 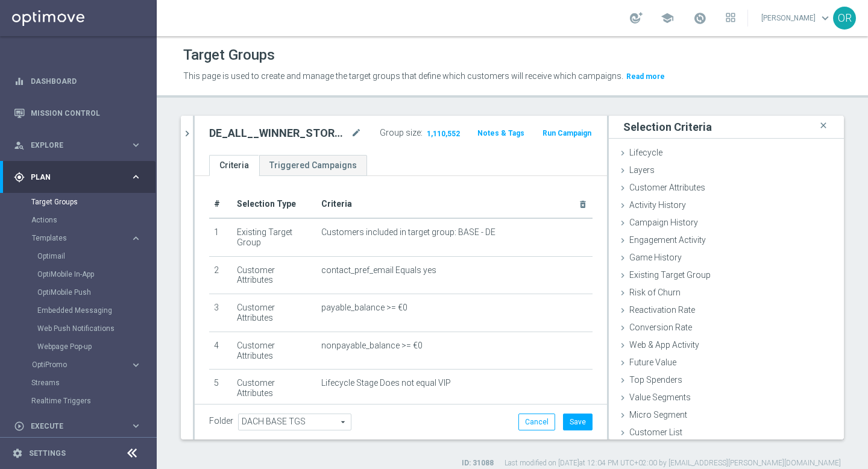 What do you see at coordinates (78, 426) in the screenshot?
I see `div: play_circle_outline Execute keyboard_arrow_right` at bounding box center [78, 426].